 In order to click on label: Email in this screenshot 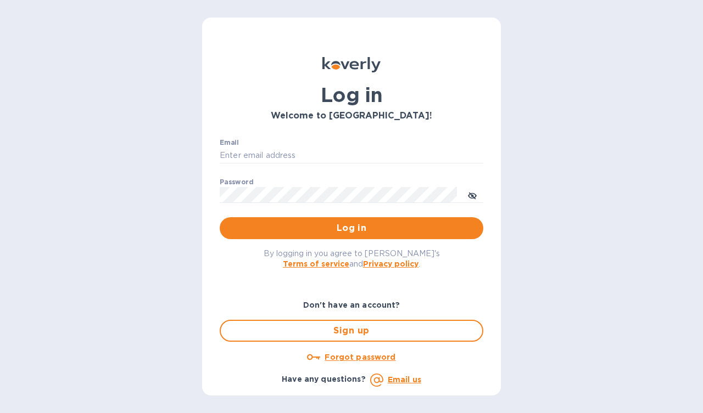, I will do `click(229, 143)`.